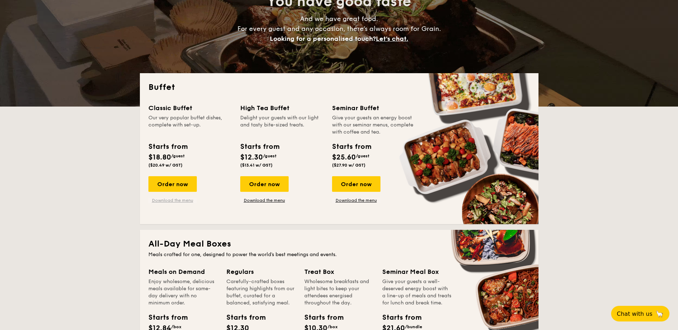  I want to click on div: Classic Buffet, so click(190, 108).